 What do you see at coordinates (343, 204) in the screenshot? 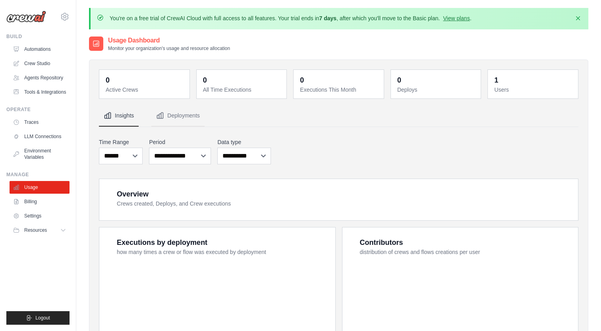
I see `dt: Crews created, Deploys, and Crew executions` at bounding box center [343, 204].